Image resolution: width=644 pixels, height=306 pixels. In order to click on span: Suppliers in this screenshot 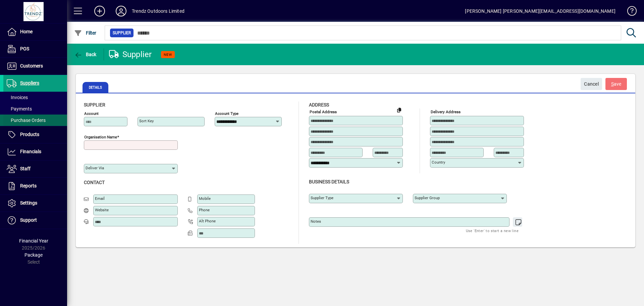, I will do `click(29, 83)`.